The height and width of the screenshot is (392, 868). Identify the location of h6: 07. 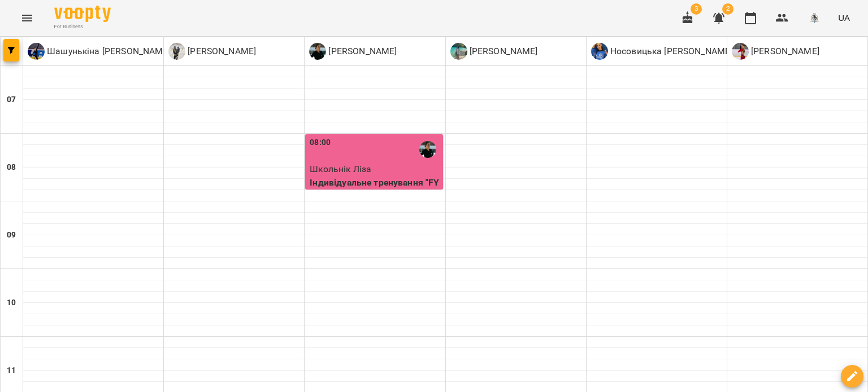
(12, 100).